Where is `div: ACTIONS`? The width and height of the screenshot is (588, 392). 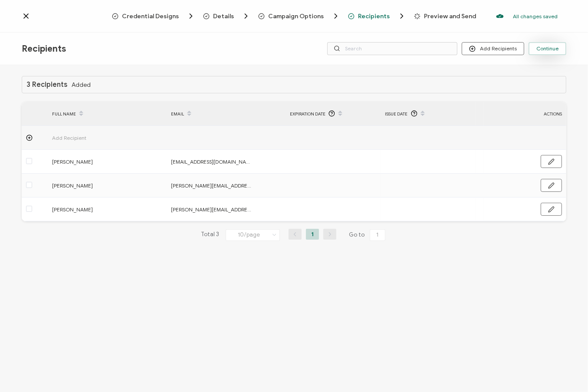 div: ACTIONS is located at coordinates (525, 114).